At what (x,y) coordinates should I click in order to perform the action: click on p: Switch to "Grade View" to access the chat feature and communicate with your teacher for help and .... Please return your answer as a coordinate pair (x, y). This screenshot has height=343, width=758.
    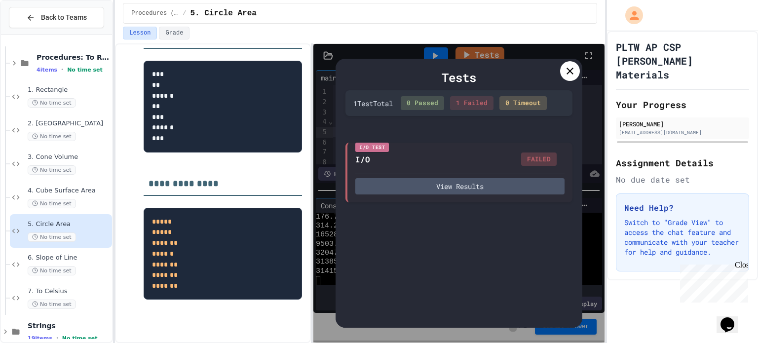
    Looking at the image, I should click on (682, 237).